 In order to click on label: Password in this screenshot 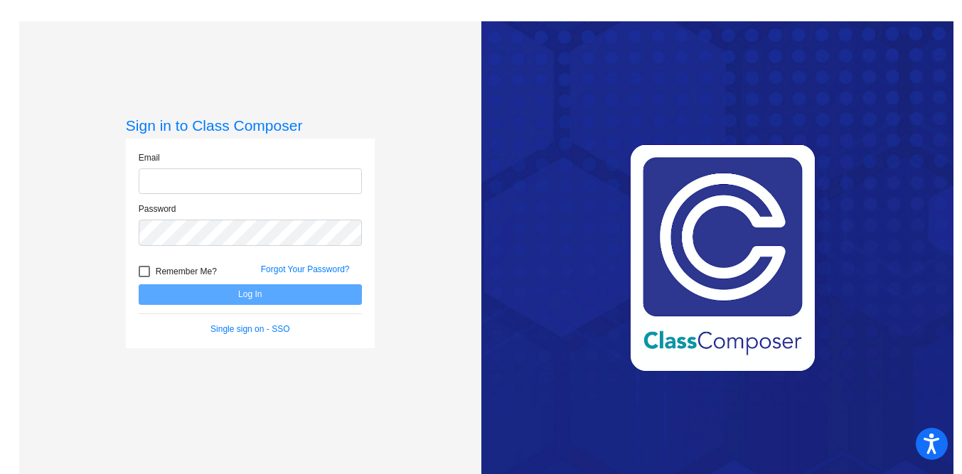, I will do `click(157, 209)`.